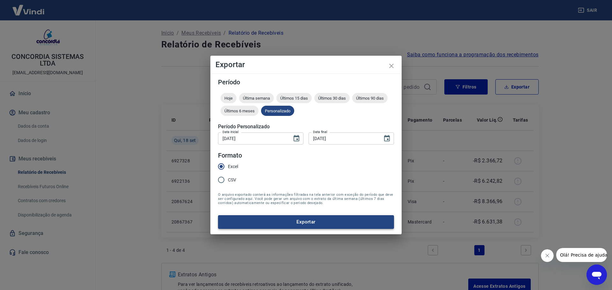  I want to click on span: Excel, so click(233, 167).